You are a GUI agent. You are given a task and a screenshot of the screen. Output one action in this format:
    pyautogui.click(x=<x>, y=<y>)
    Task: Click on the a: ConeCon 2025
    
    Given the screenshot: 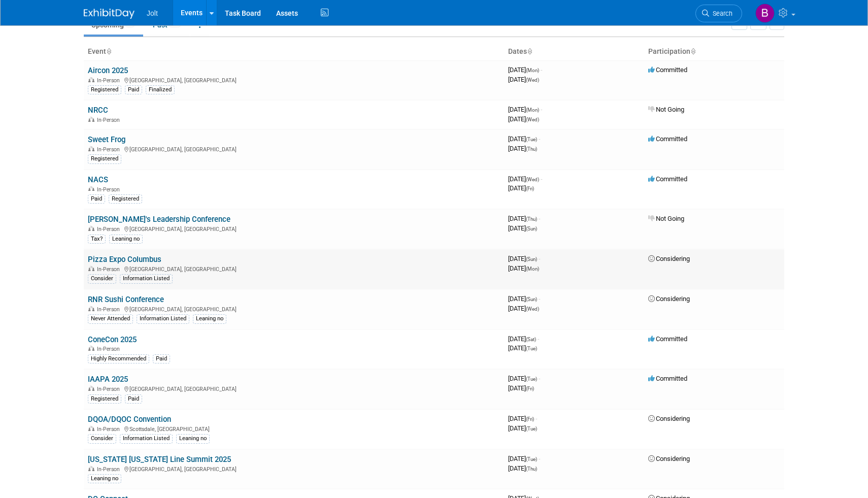 What is the action you would take?
    pyautogui.click(x=112, y=339)
    